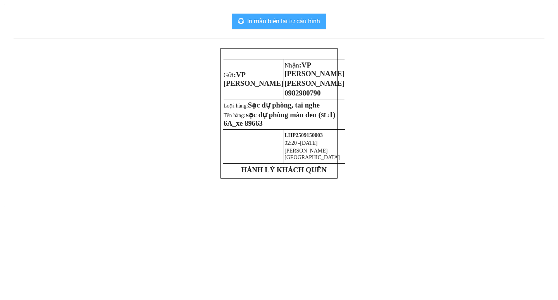 This screenshot has height=300, width=558. Describe the element at coordinates (243, 123) in the screenshot. I see `span: 6A_xe 89663` at that location.